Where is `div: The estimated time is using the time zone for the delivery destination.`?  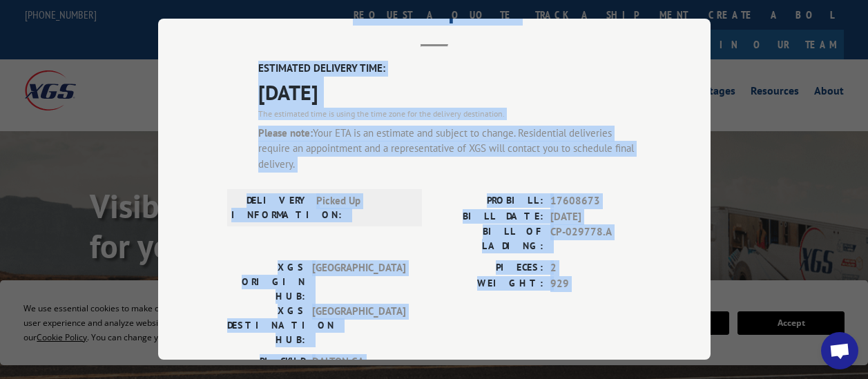
div: The estimated time is using the time zone for the delivery destination. is located at coordinates (449, 113).